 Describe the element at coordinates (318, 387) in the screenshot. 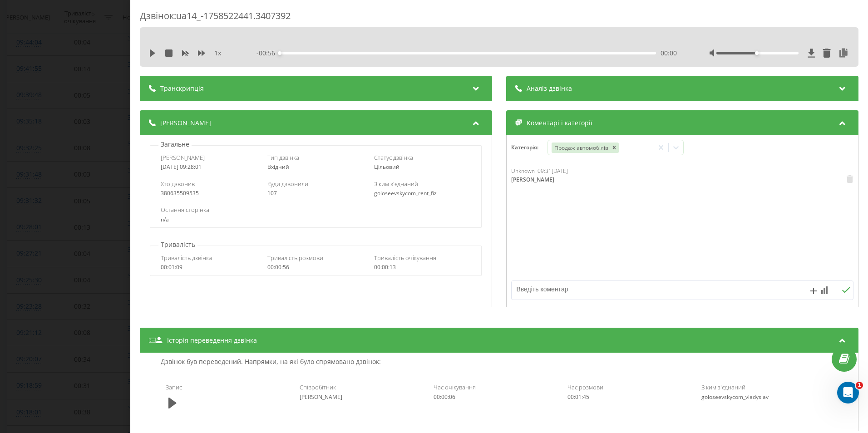

I see `span: Співробітник` at that location.